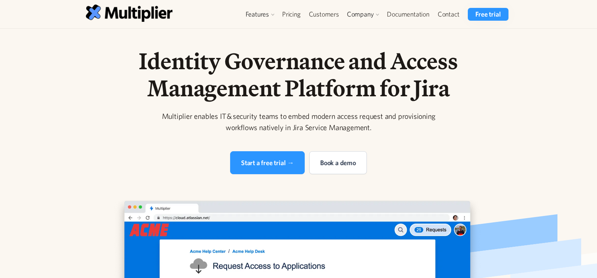 The width and height of the screenshot is (597, 278). I want to click on div: Book a demo, so click(338, 163).